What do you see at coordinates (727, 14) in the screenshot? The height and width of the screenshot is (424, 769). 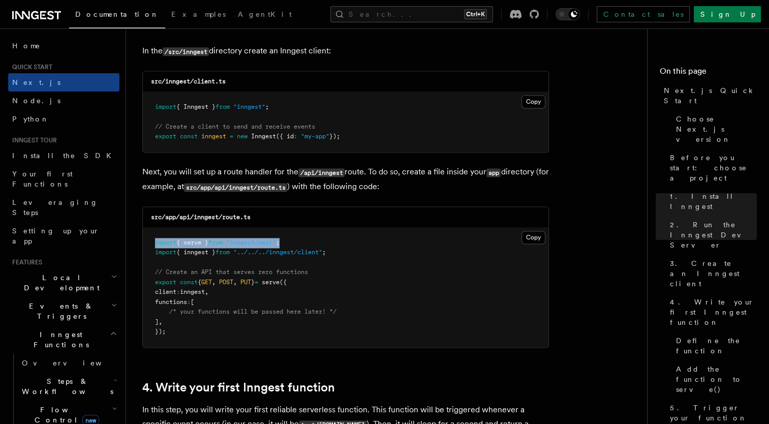 I see `a: Sign Up` at bounding box center [727, 14].